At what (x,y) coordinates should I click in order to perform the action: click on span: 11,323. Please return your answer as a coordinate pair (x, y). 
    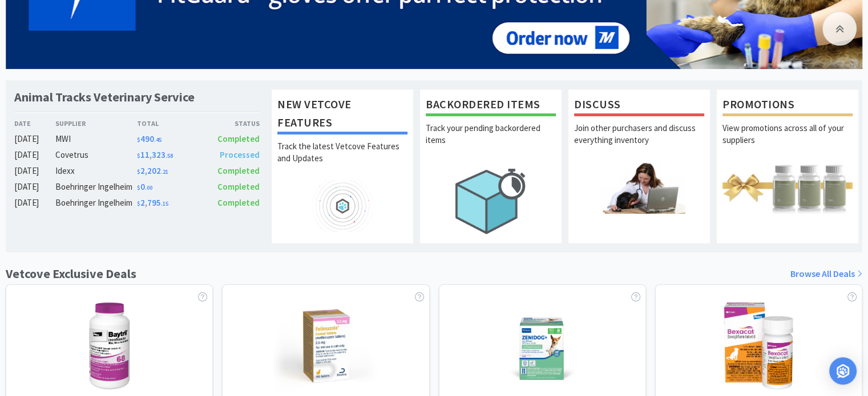
    Looking at the image, I should click on (155, 155).